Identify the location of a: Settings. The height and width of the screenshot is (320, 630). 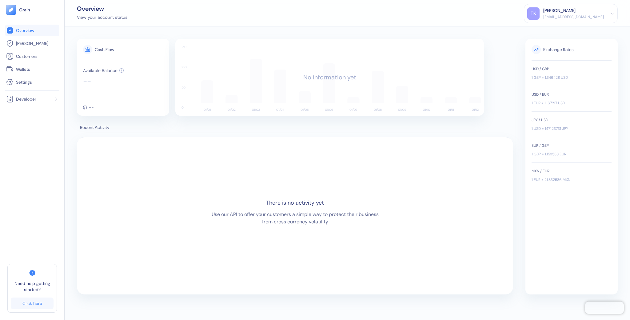
(32, 82).